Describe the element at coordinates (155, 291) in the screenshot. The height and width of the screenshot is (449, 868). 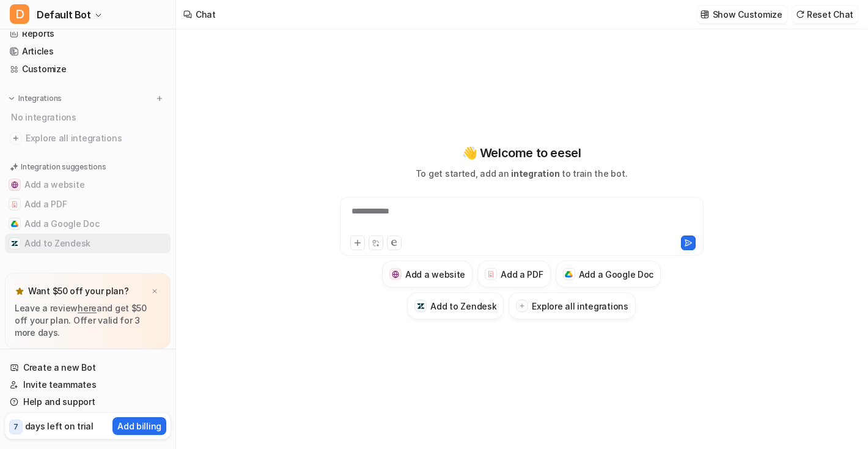
I see `img: x` at that location.